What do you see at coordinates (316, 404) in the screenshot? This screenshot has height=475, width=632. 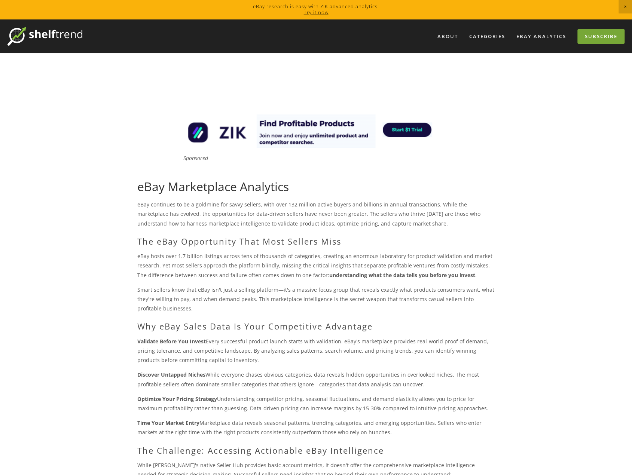 I see `p: Understanding competitor pricing, seasonal fluctuations, and demand elasticity allows you to pric...` at bounding box center [316, 404].